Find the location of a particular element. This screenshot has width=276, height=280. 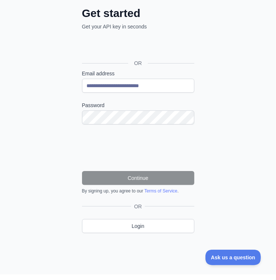

div: By signing up, you agree to our . is located at coordinates (138, 191).